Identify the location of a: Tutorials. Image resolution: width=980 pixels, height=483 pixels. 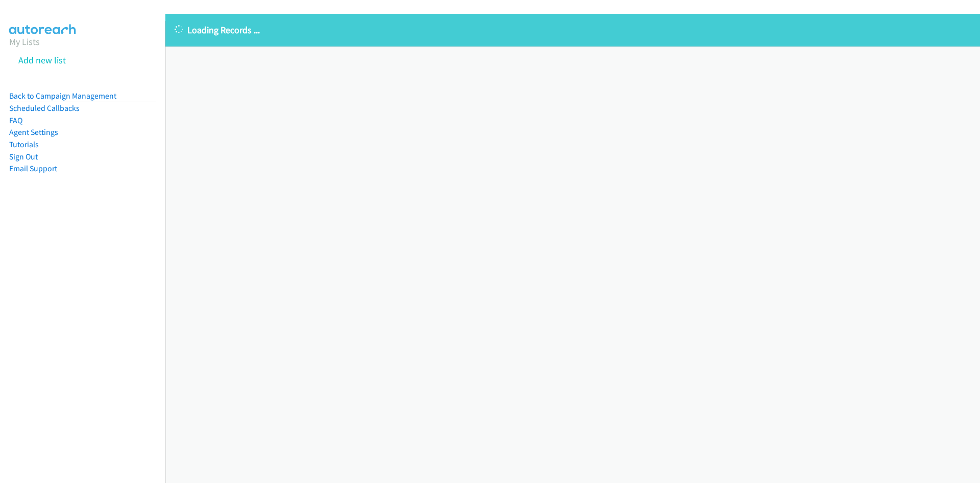
(24, 144).